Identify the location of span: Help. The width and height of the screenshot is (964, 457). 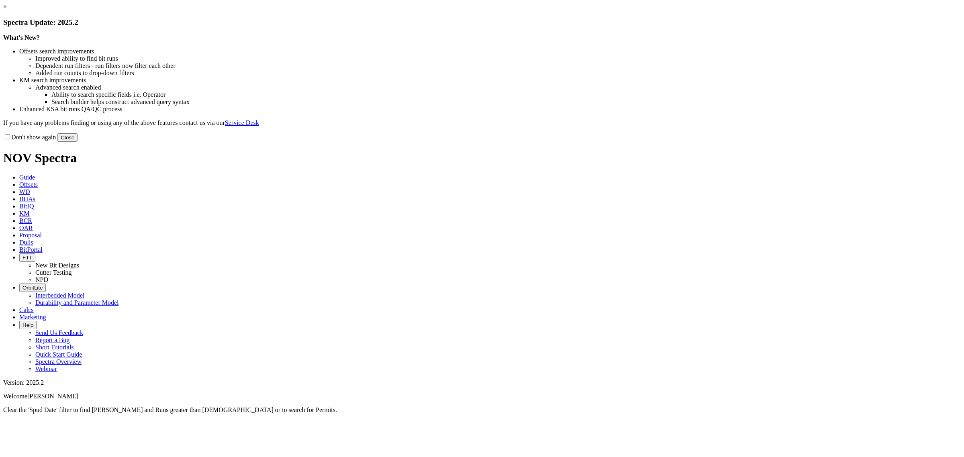
(28, 325).